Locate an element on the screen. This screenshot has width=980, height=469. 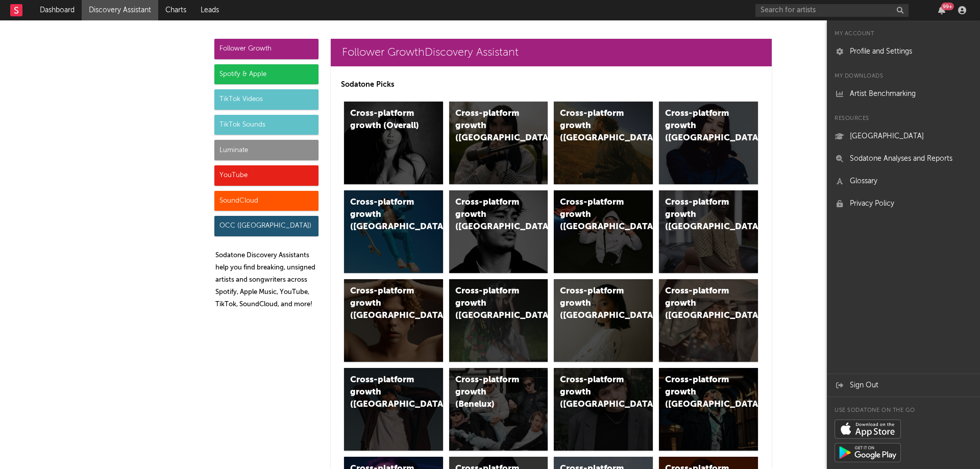
div: Follower Growth is located at coordinates (266, 49).